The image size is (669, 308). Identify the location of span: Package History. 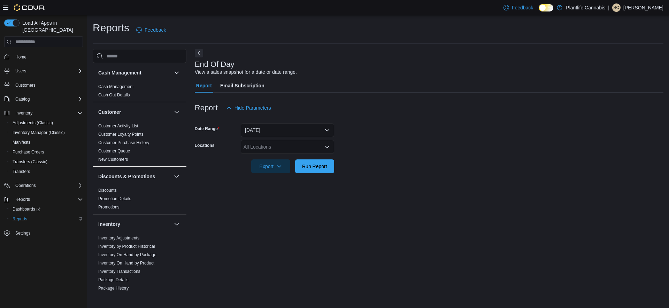
(113, 289).